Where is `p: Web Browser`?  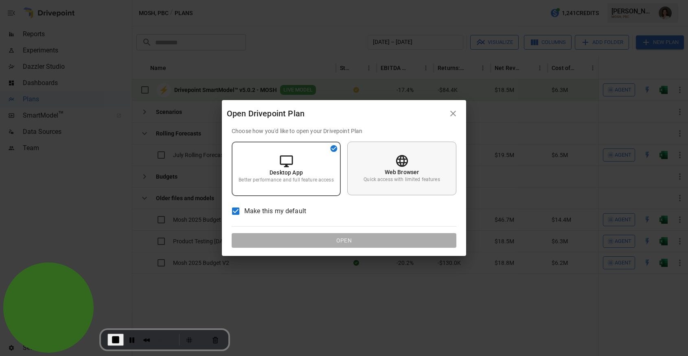
p: Web Browser is located at coordinates (402, 172).